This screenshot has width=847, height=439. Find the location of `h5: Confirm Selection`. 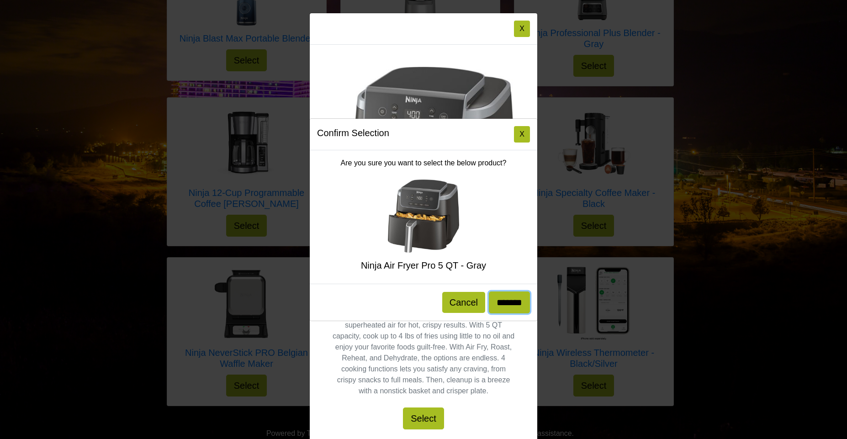

h5: Confirm Selection is located at coordinates (353, 133).